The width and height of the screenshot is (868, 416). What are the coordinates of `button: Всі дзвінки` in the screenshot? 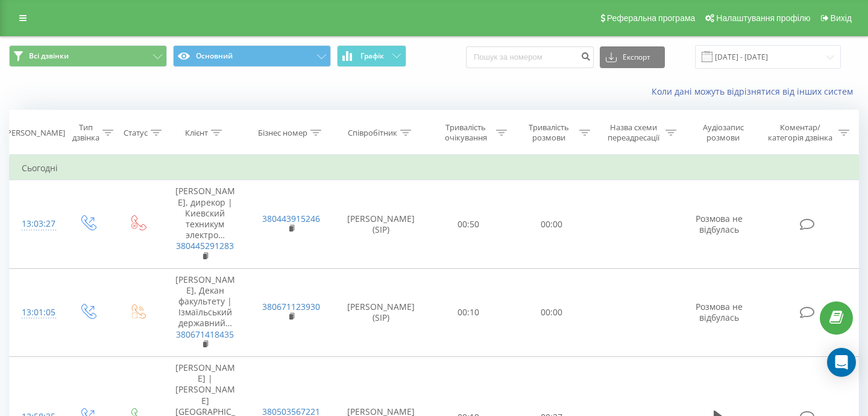 It's located at (88, 56).